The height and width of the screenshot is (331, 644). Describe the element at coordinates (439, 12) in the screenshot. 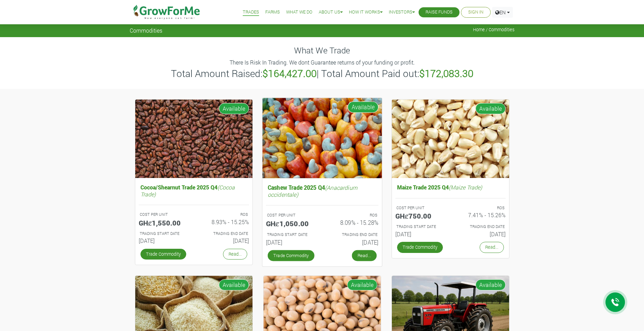

I see `a: Raise Funds` at that location.